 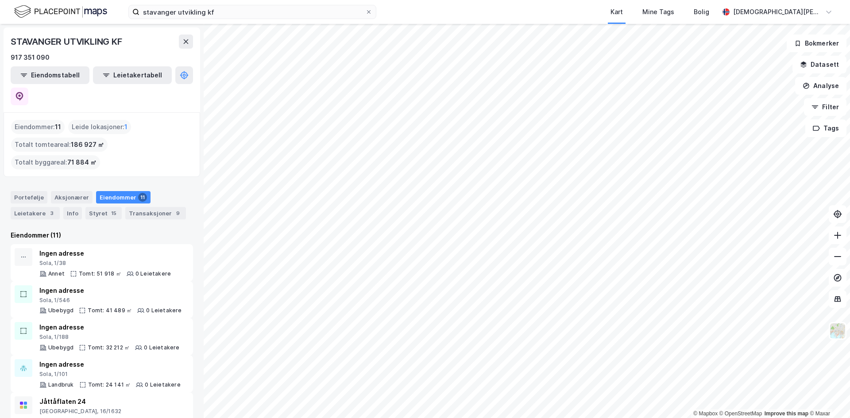 I want to click on button: Analyse, so click(x=821, y=86).